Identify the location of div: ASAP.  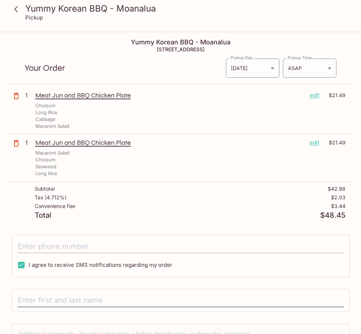
(310, 68).